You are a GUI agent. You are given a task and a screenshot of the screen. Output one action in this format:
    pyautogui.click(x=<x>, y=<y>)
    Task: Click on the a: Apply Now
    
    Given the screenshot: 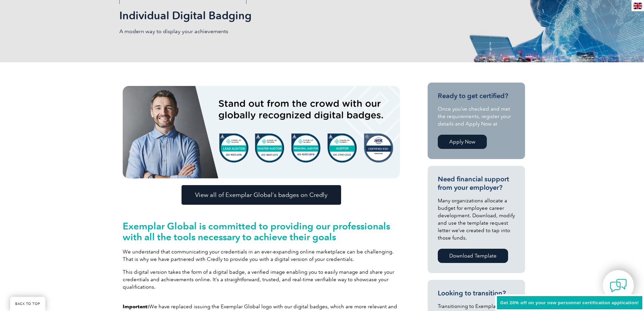 What is the action you would take?
    pyautogui.click(x=462, y=142)
    